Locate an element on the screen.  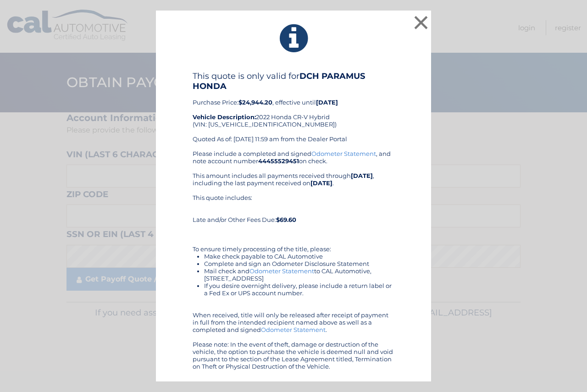
li: Make check payable to CAL Automotive is located at coordinates (299, 257).